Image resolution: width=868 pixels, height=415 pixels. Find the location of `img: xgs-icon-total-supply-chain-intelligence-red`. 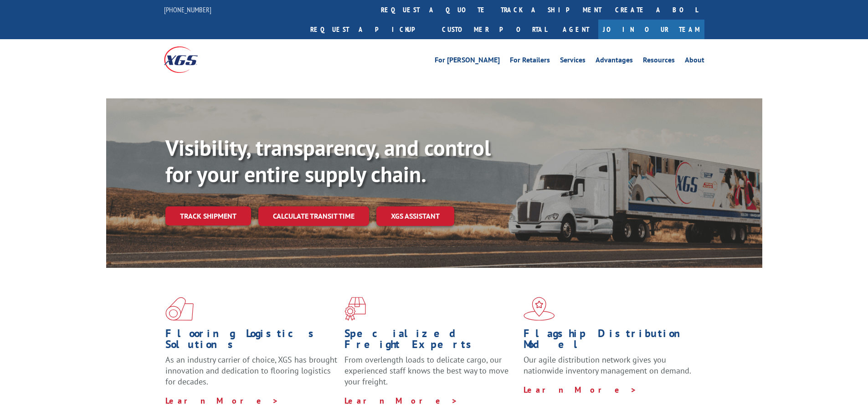

img: xgs-icon-total-supply-chain-intelligence-red is located at coordinates (180, 309).